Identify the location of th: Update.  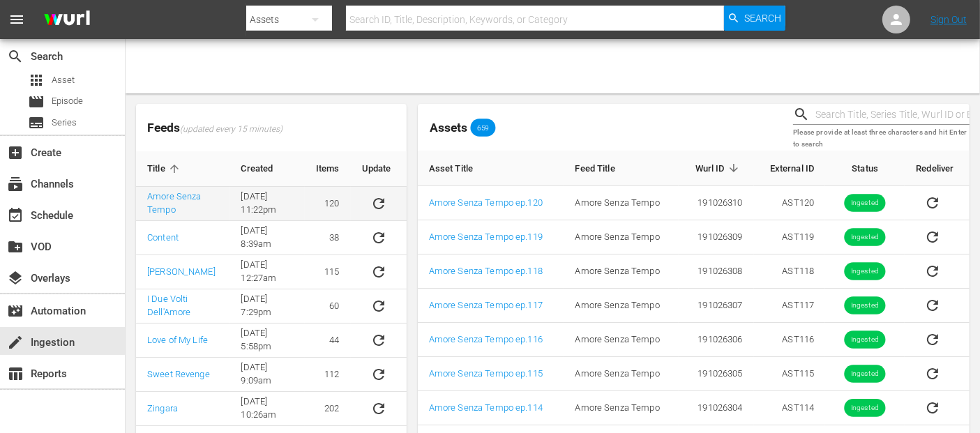
(378, 168).